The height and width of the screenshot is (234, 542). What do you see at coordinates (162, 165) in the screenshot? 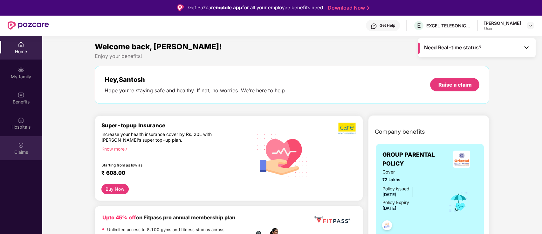
I see `div: Starting from as low as` at bounding box center [162, 165].